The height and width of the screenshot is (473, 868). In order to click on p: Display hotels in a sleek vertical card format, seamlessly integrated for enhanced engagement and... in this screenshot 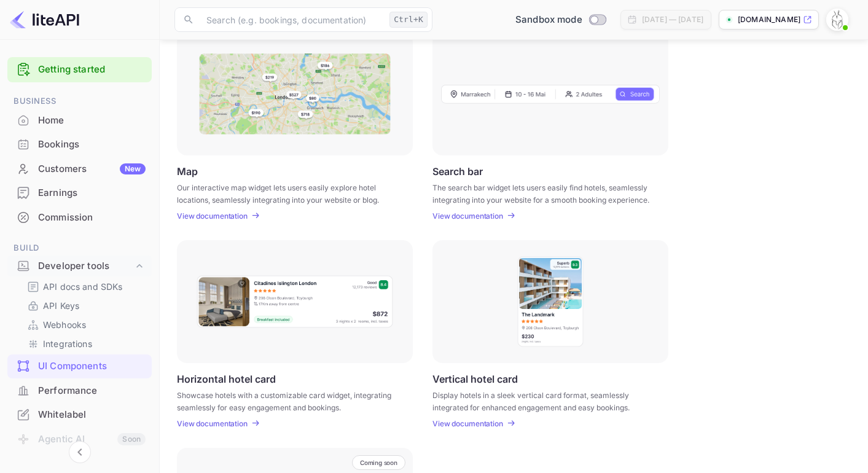, I will do `click(542, 400)`.